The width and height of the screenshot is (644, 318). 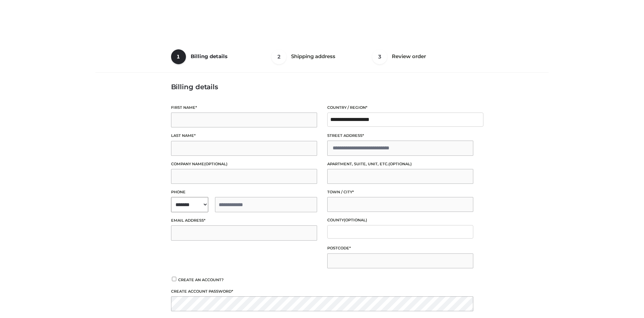 I want to click on label: Company name, so click(x=244, y=164).